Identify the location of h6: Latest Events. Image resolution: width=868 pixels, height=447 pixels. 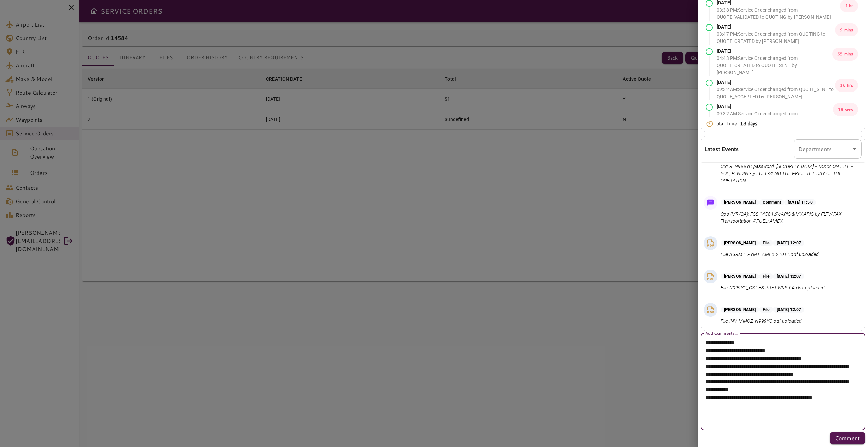
(722, 149).